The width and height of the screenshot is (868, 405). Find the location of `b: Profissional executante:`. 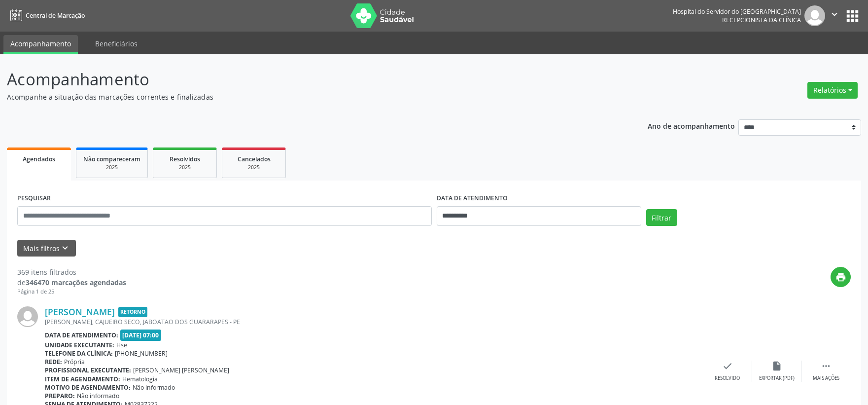

b: Profissional executante: is located at coordinates (88, 370).